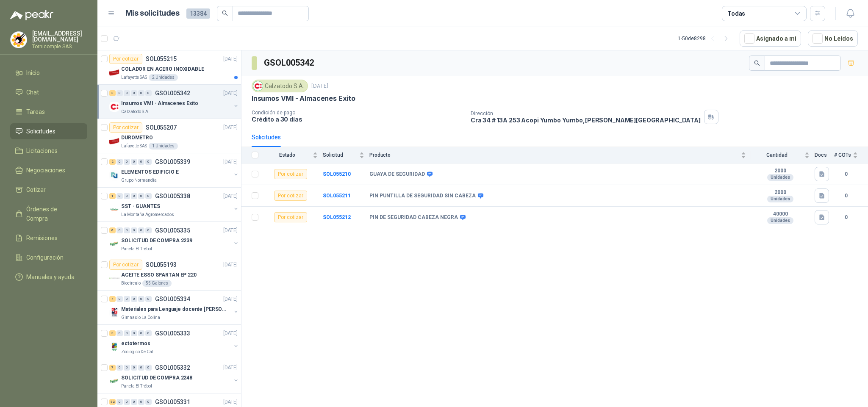 This screenshot has width=868, height=407. What do you see at coordinates (35, 112) in the screenshot?
I see `span: Tareas` at bounding box center [35, 112].